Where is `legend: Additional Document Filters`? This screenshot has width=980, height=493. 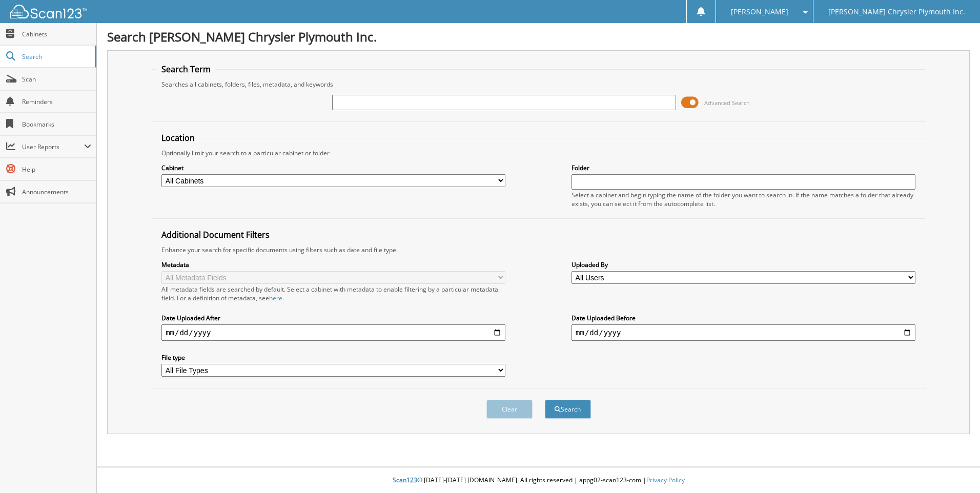 legend: Additional Document Filters is located at coordinates (215, 234).